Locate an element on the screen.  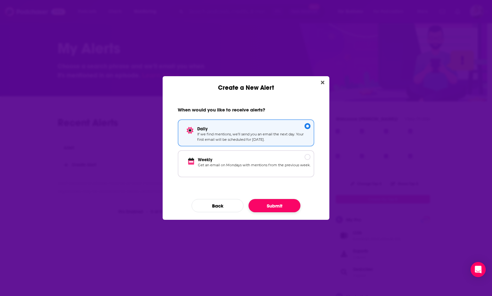
div: Create a New Alert is located at coordinates (246, 84).